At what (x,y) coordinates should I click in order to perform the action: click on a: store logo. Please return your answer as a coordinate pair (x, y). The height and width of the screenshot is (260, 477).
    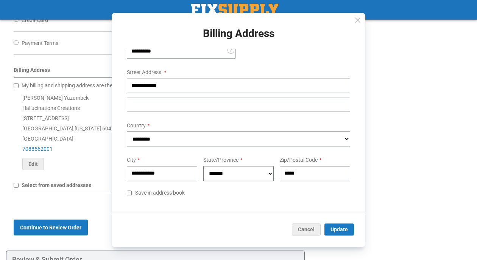
    Looking at the image, I should click on (235, 10).